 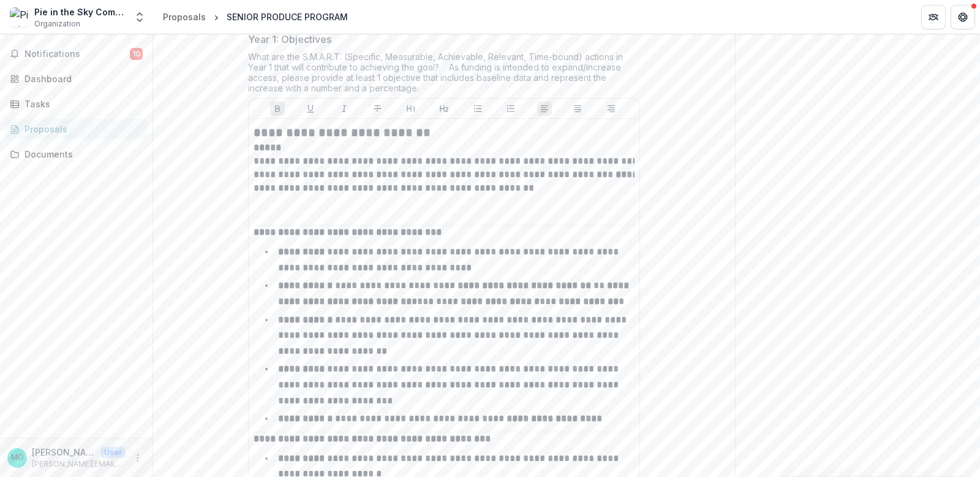 I want to click on a: Dashboard, so click(x=76, y=79).